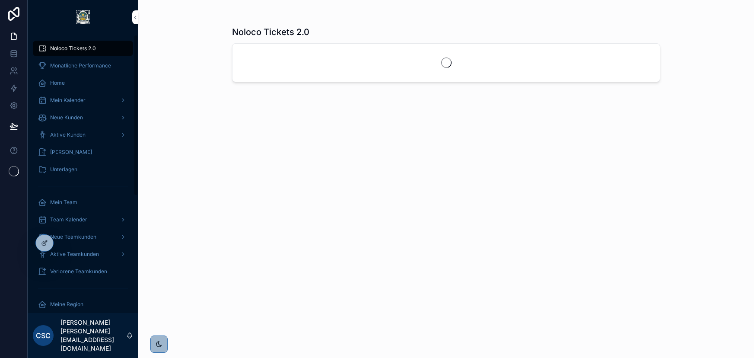 The width and height of the screenshot is (754, 358). What do you see at coordinates (83, 220) in the screenshot?
I see `a: Team Kalender` at bounding box center [83, 220].